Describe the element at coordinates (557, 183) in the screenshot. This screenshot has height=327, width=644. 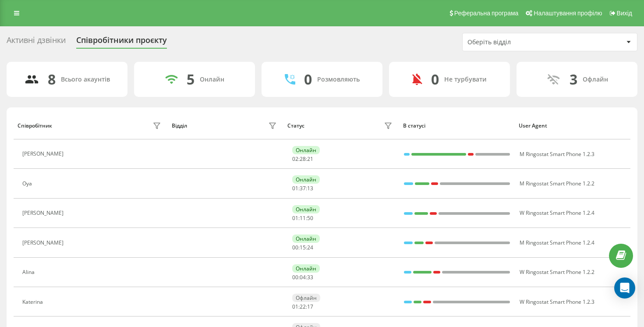
I see `span: M Ringostat Smart Phone 1.2.2` at that location.